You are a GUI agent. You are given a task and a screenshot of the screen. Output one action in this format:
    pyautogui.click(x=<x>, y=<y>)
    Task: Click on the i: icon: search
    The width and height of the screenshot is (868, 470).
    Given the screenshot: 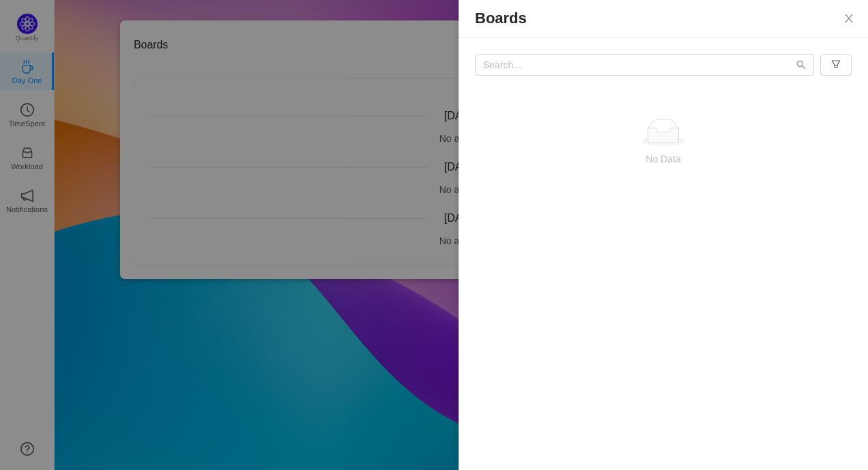 What is the action you would take?
    pyautogui.click(x=801, y=65)
    